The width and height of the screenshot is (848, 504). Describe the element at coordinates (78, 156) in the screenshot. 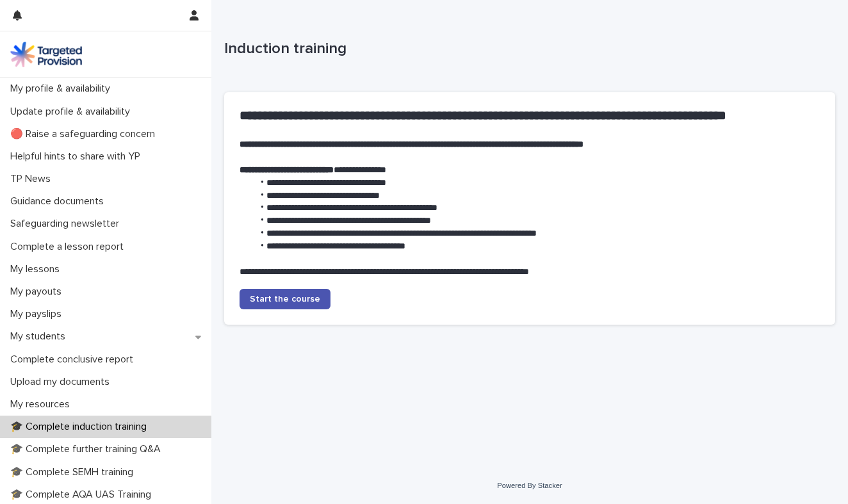

I see `p: Helpful hints to share with YP` at that location.